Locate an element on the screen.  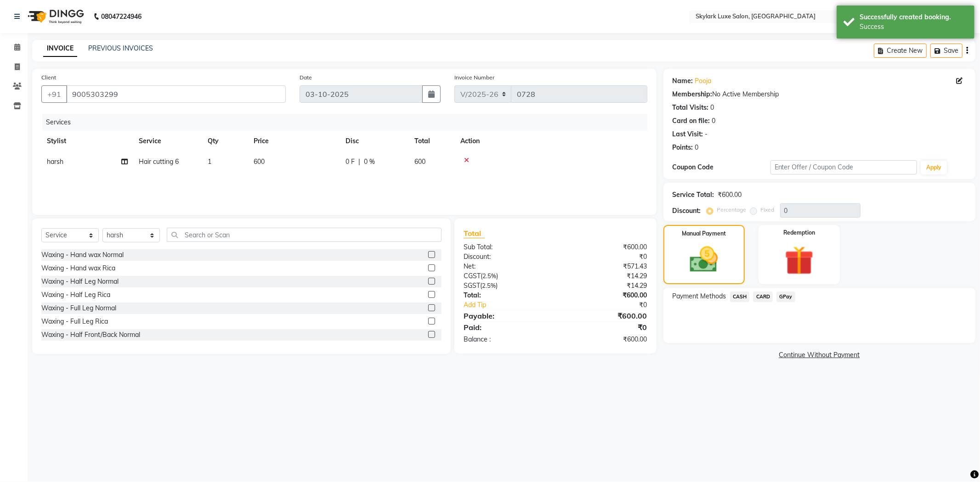
span: Payment Methods is located at coordinates (699, 296).